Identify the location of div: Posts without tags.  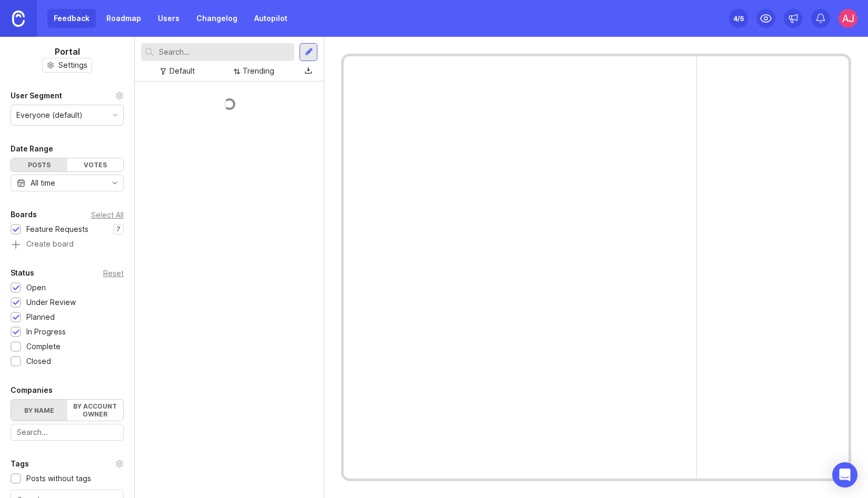
(58, 479).